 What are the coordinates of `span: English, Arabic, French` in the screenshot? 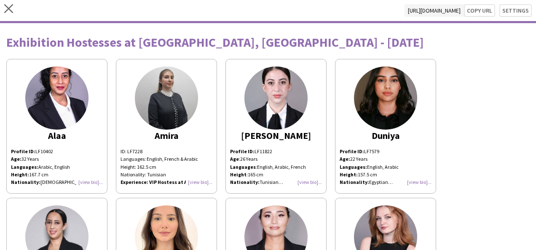 It's located at (281, 167).